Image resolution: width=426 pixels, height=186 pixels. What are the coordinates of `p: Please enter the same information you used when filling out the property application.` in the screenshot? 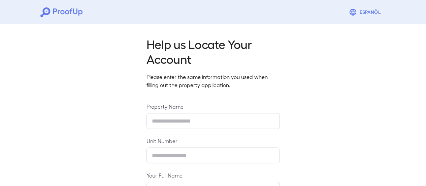 It's located at (213, 81).